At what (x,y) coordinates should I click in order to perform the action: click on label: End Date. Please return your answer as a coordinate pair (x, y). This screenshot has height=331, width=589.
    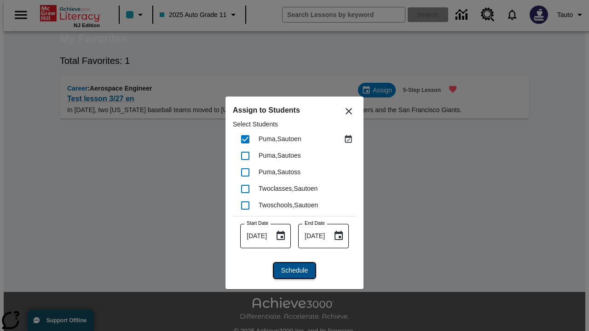
    Looking at the image, I should click on (315, 223).